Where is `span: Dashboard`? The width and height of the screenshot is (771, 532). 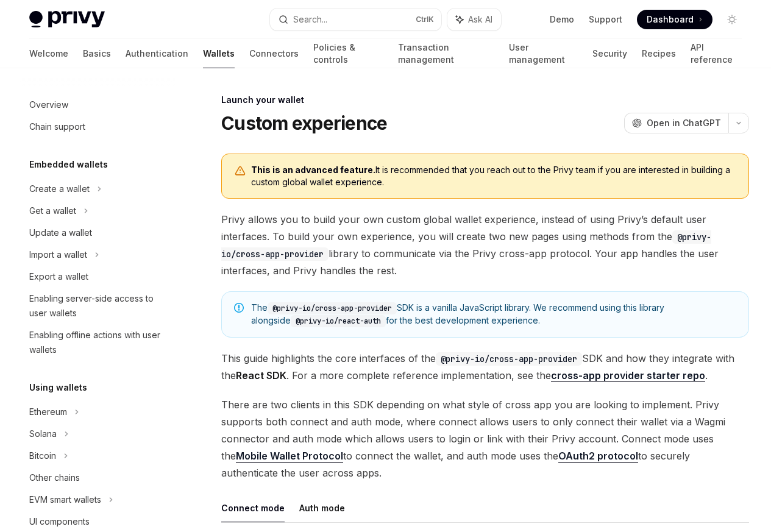
span: Dashboard is located at coordinates (670, 20).